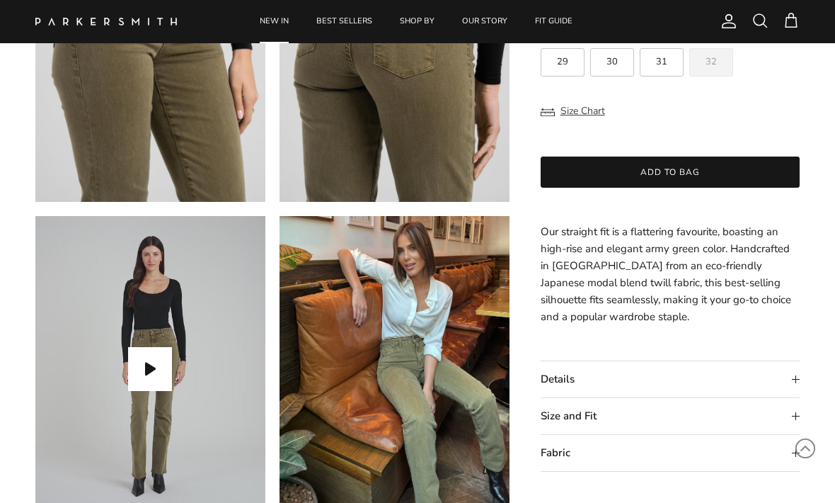 The height and width of the screenshot is (503, 835). Describe the element at coordinates (670, 379) in the screenshot. I see `summary: Details` at that location.